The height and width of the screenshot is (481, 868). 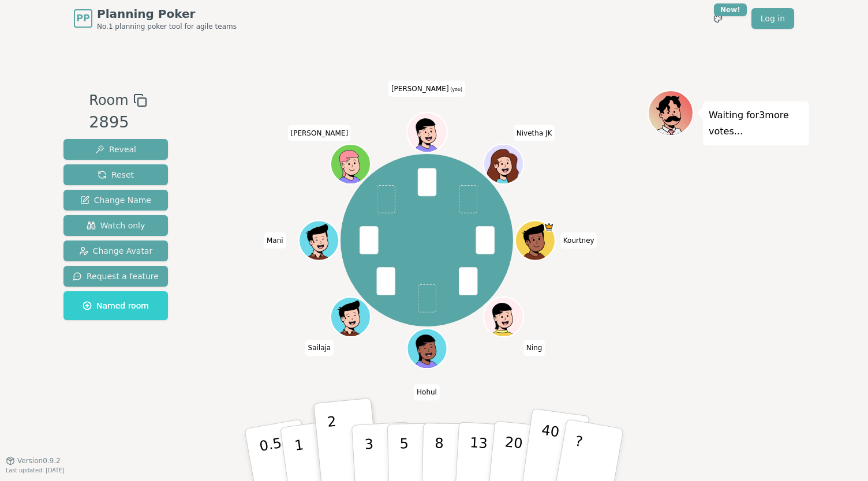 I want to click on span: Planning Poker, so click(x=167, y=14).